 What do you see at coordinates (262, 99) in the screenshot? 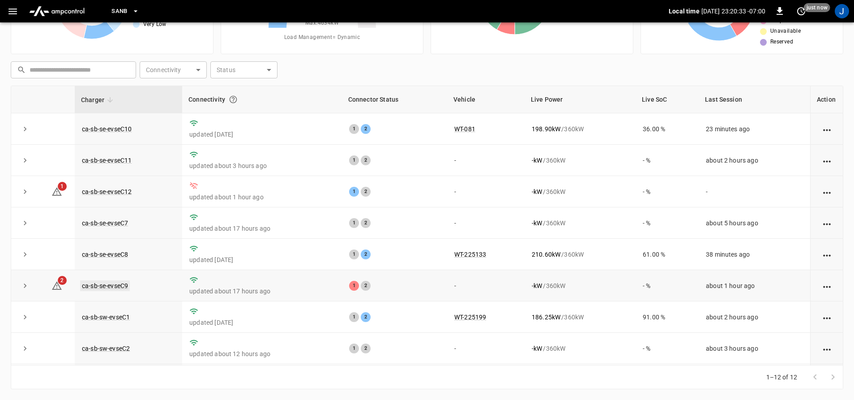
I see `div: Connectivity` at bounding box center [262, 99].